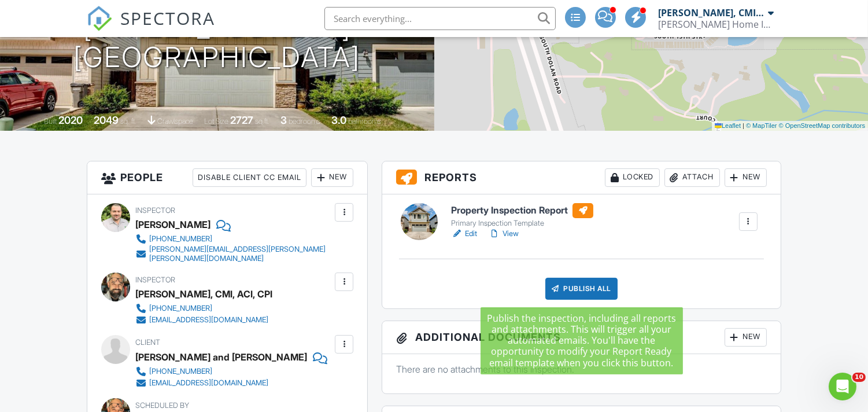  I want to click on div: Publish All, so click(581, 289).